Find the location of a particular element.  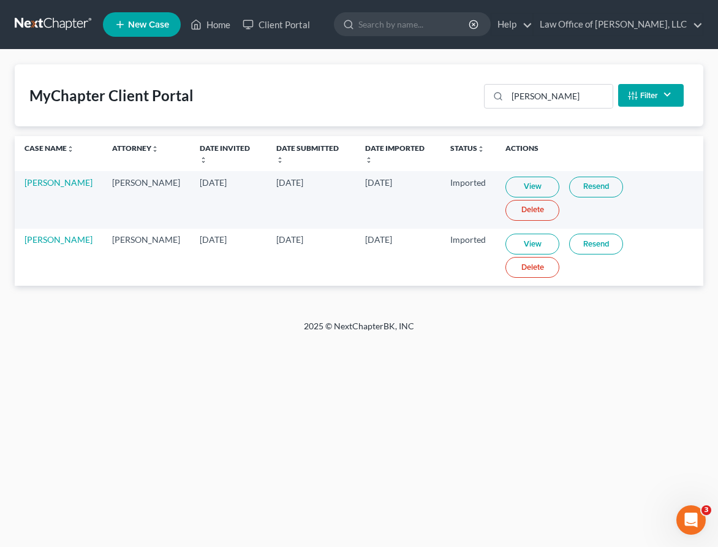

a: Help is located at coordinates (512, 25).